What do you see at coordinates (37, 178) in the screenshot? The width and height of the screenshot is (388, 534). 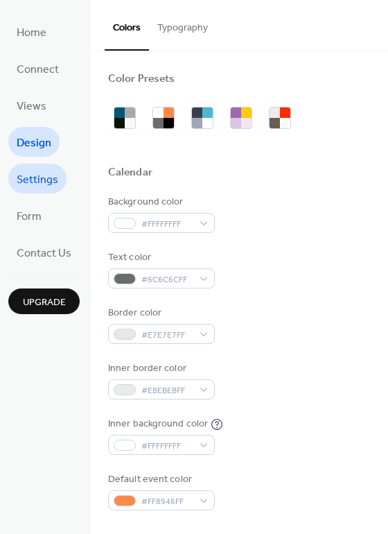 I see `a: Settings` at bounding box center [37, 178].